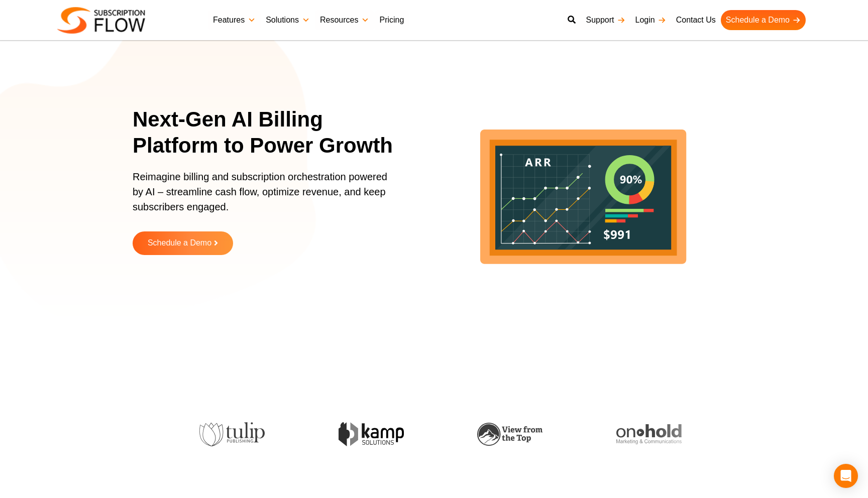 This screenshot has height=498, width=868. I want to click on a: Solutions, so click(288, 20).